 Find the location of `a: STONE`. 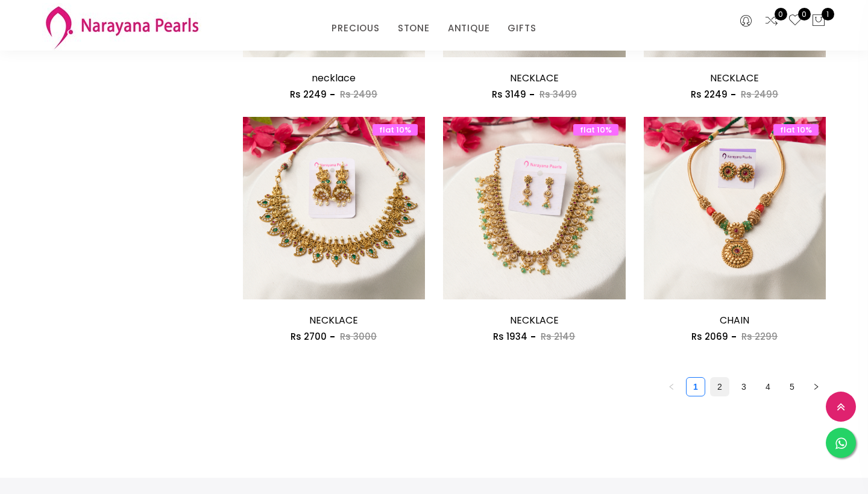

a: STONE is located at coordinates (414, 29).